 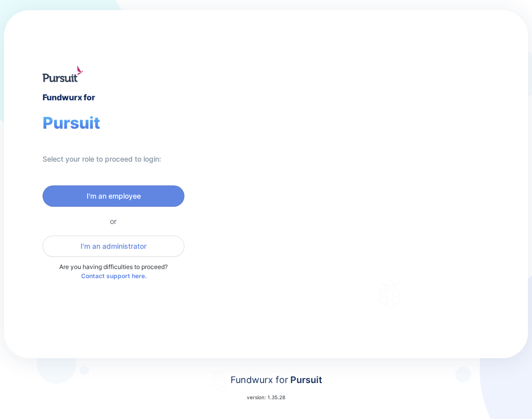 I want to click on a: Contact support here., so click(x=113, y=275).